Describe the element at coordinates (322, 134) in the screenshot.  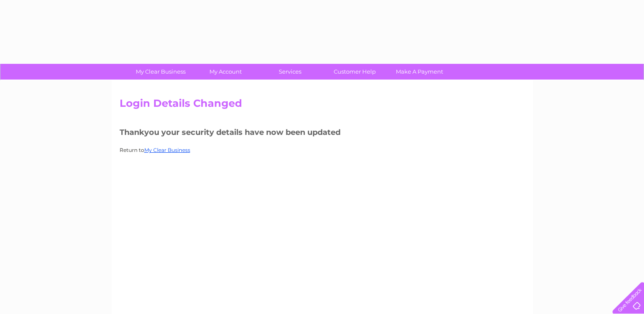
I see `h3: Thankyou your security details have now been updated` at that location.